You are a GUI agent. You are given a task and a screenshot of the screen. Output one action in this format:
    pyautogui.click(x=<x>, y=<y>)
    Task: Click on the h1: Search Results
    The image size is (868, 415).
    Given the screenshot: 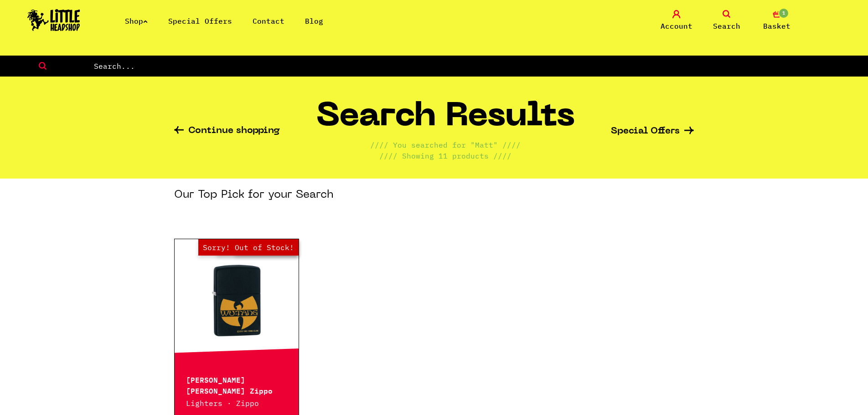 What is the action you would take?
    pyautogui.click(x=445, y=120)
    